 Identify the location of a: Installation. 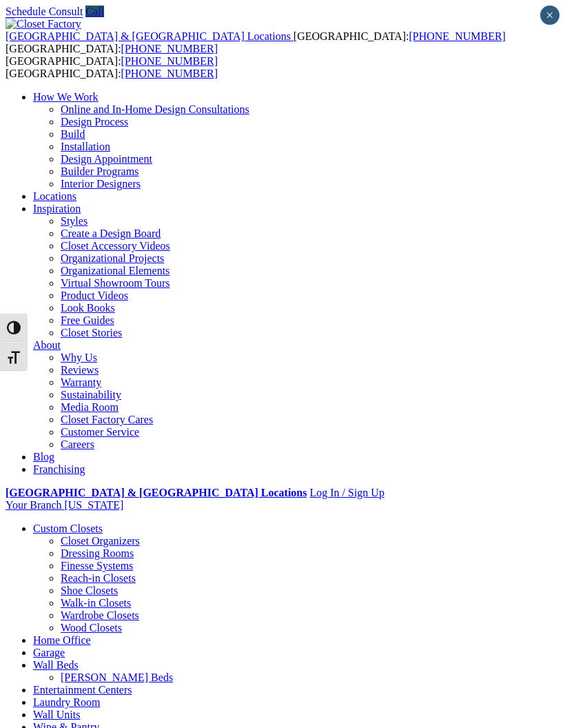
(85, 146).